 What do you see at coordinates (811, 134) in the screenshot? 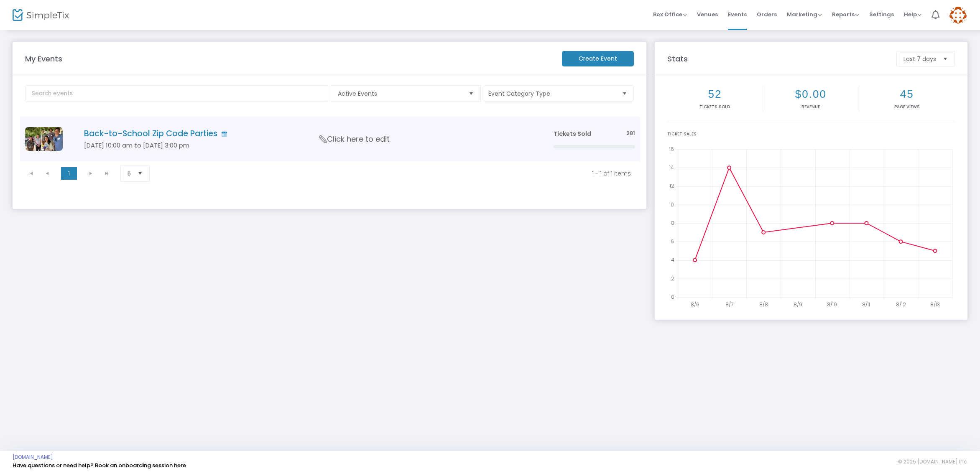
I see `div: Ticket Sales` at bounding box center [811, 134].